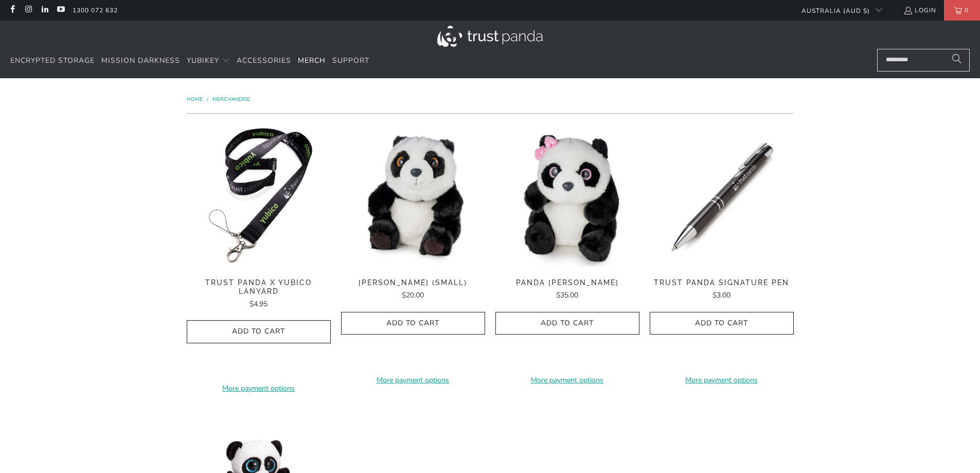 Image resolution: width=980 pixels, height=473 pixels. What do you see at coordinates (258, 196) in the screenshot?
I see `img: Trust Panda Yubico Lanyard - Trust Panda` at bounding box center [258, 196].